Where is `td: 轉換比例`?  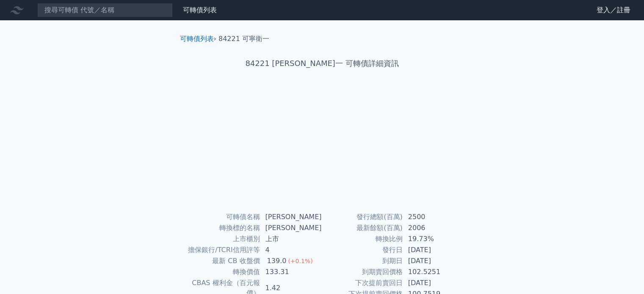
td: 轉換比例 is located at coordinates (363, 239).